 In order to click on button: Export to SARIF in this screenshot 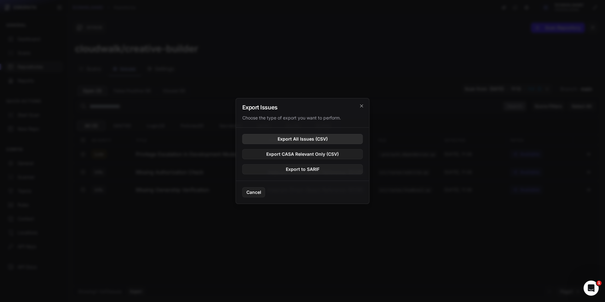, I will do `click(303, 169)`.